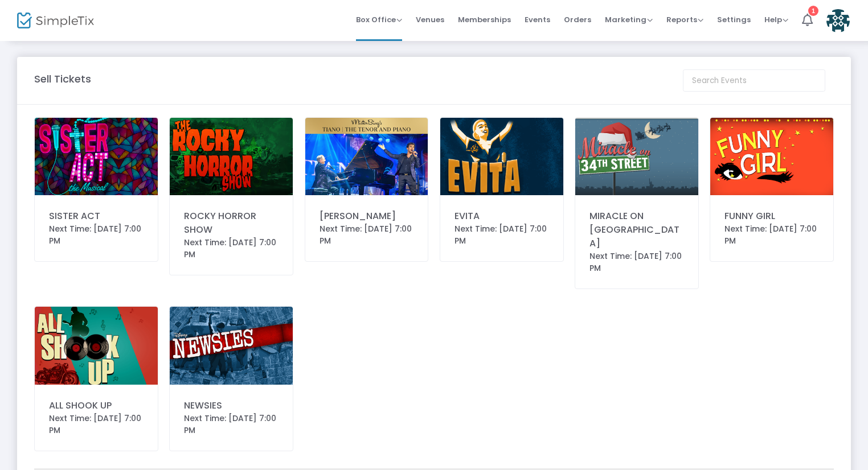  What do you see at coordinates (733, 19) in the screenshot?
I see `span: Settings` at bounding box center [733, 19].